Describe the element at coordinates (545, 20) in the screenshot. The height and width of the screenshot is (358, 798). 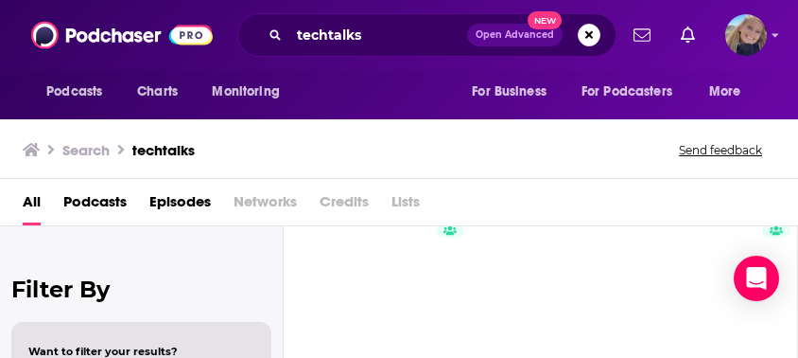
I see `span: New` at that location.